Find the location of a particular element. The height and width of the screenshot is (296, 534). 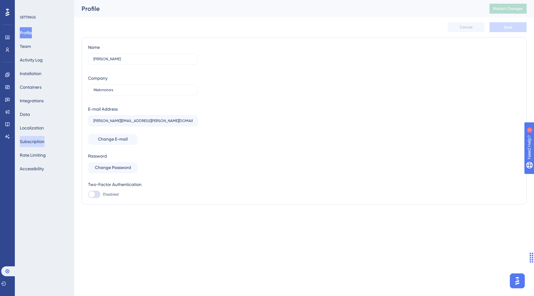

button: Profile is located at coordinates (26, 33).